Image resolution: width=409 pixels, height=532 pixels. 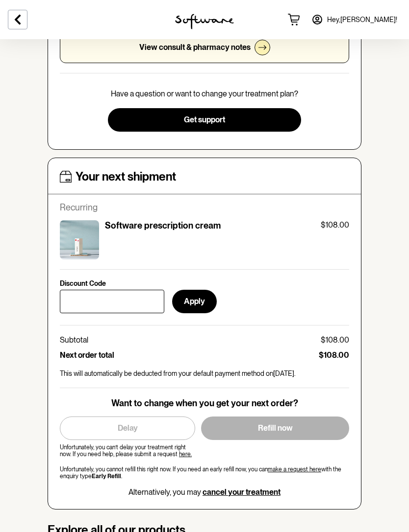 I want to click on button: Get support, so click(x=204, y=120).